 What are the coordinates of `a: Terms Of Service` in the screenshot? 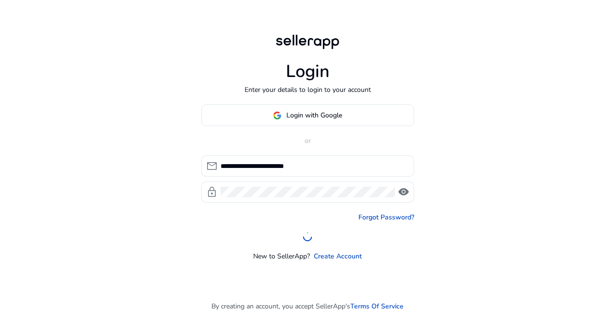 It's located at (377, 306).